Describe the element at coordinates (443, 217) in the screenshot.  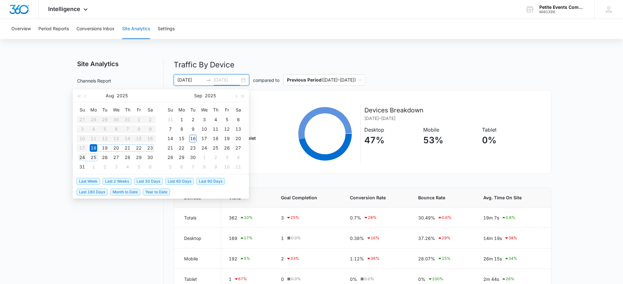
I see `div: 30.49%` at that location.